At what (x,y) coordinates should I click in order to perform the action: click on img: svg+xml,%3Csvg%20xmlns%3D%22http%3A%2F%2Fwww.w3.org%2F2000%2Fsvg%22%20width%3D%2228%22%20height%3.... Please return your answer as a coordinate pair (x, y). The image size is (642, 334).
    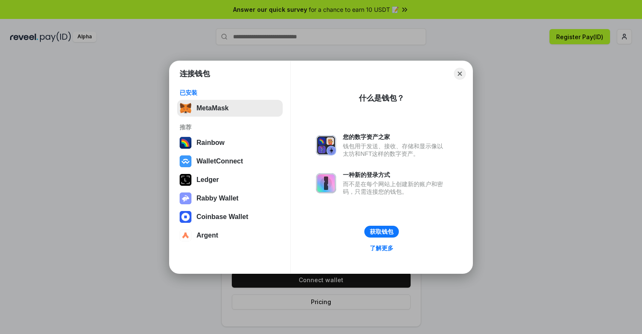
    Looking at the image, I should click on (186, 180).